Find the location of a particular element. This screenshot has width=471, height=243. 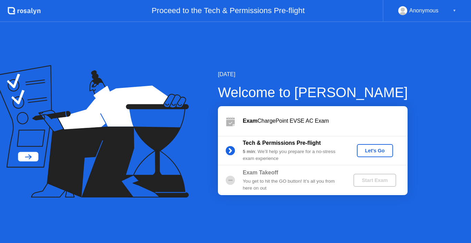

div: ChargePoint EVSE AC Exam is located at coordinates (325, 121).